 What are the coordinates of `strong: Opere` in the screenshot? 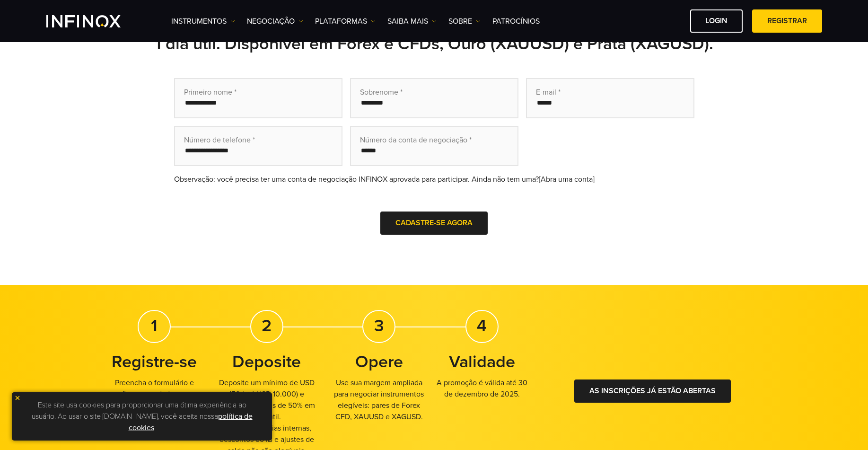 It's located at (379, 361).